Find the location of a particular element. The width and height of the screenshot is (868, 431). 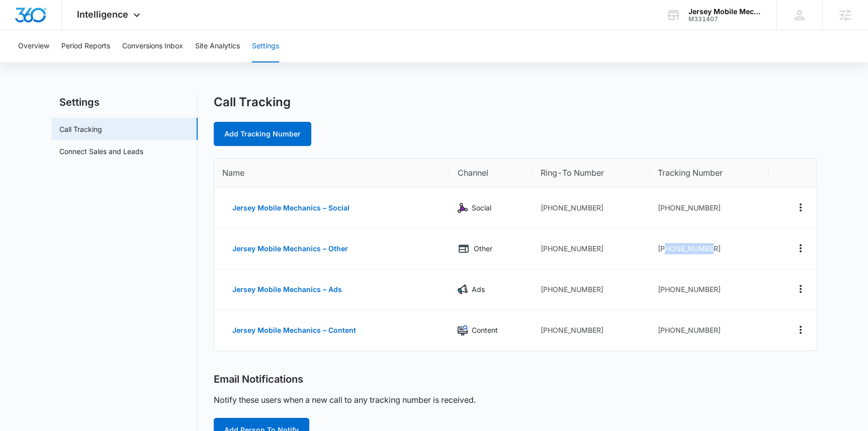

a: Connect Sales and Leads is located at coordinates (101, 151).